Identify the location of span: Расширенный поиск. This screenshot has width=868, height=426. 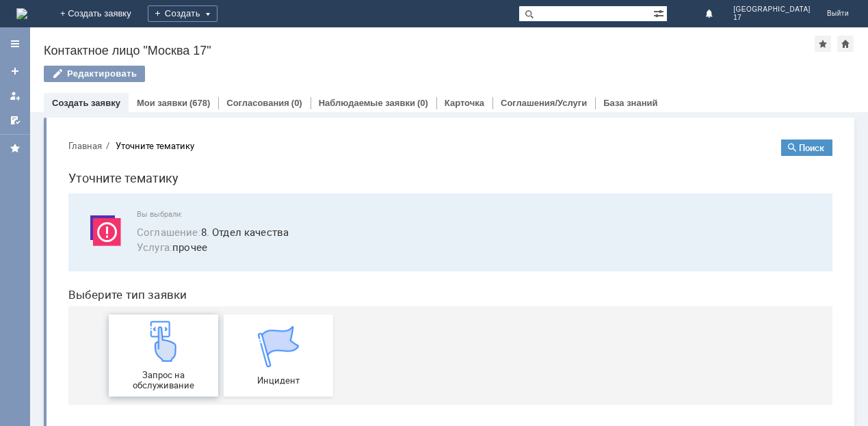
(660, 13).